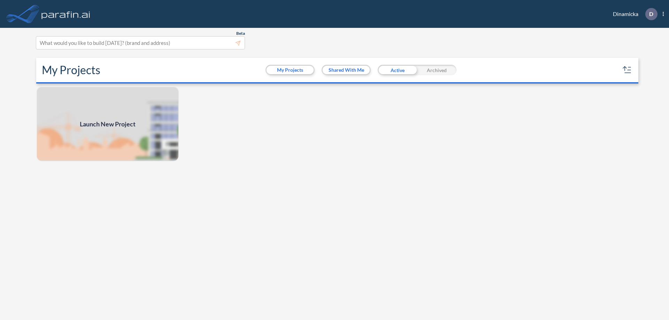  I want to click on div: Dinamicka, so click(633, 14).